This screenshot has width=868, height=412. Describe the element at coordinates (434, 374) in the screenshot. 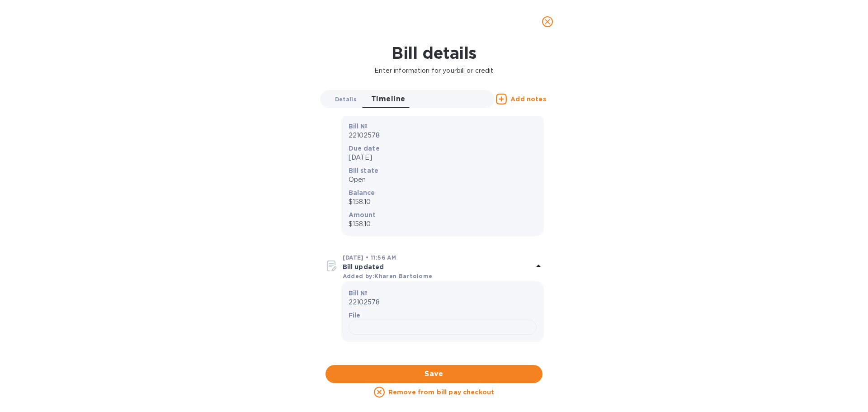

I see `span: Save` at that location.